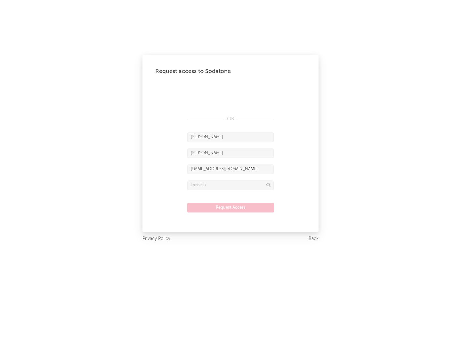 This screenshot has width=461, height=352. Describe the element at coordinates (156, 239) in the screenshot. I see `a: Privacy Policy` at that location.